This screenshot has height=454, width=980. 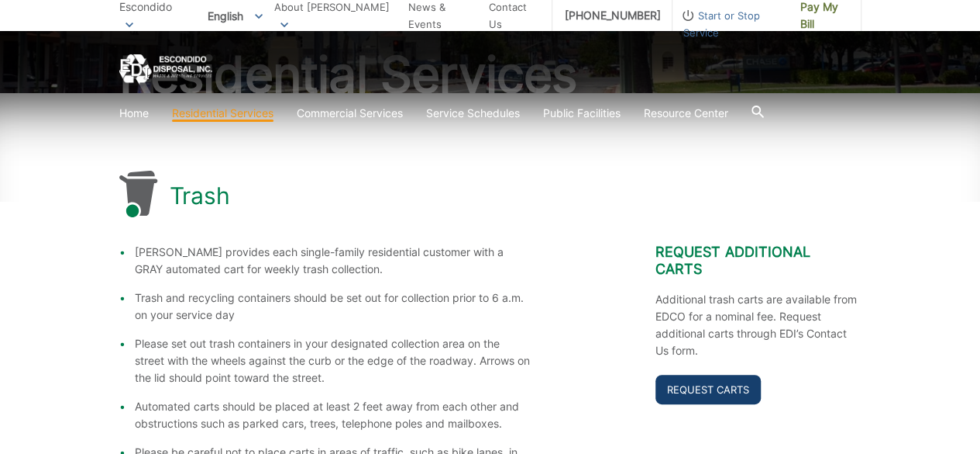 What do you see at coordinates (200, 196) in the screenshot?
I see `h1: Trash` at bounding box center [200, 196].